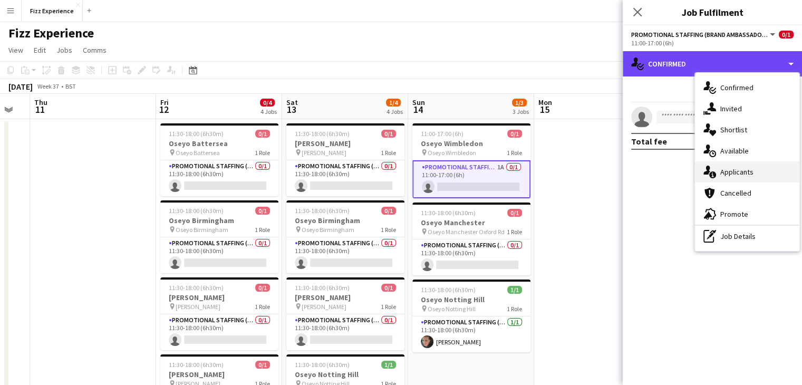  What do you see at coordinates (520, 111) in the screenshot?
I see `div: 3 Jobs` at bounding box center [520, 111].